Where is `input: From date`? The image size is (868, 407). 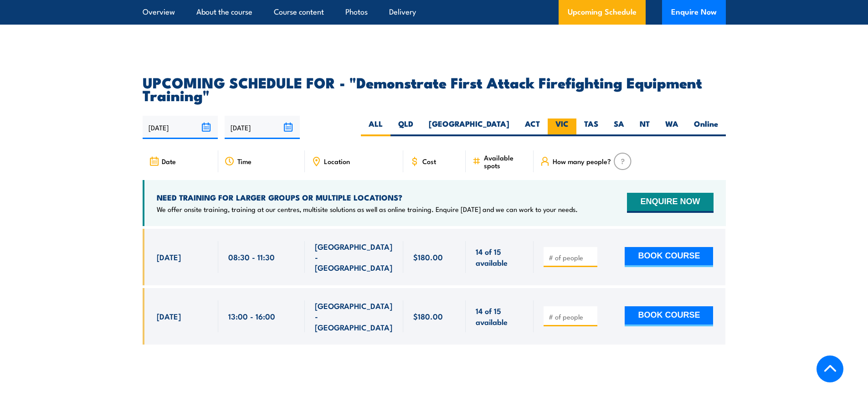
input: From date is located at coordinates (180, 127).